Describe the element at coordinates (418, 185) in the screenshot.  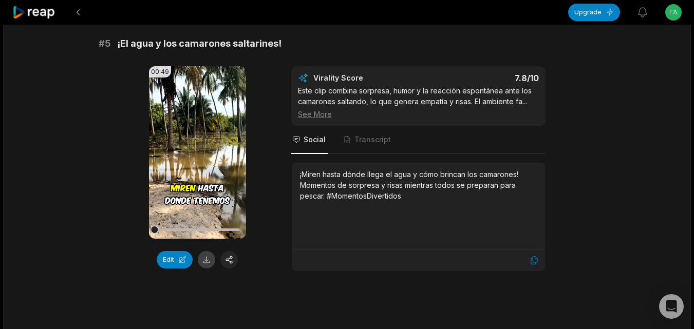
I see `div: ¡Miren hasta dónde llega el agua y cómo brincan los camarones! Momentos de sorpresa y risas mient...` at that location.